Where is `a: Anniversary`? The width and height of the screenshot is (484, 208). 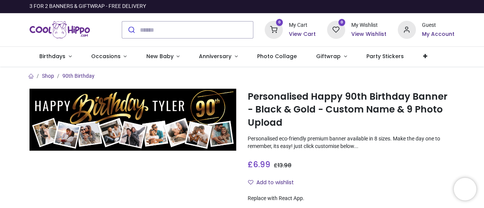
a: Anniversary is located at coordinates (218, 57).